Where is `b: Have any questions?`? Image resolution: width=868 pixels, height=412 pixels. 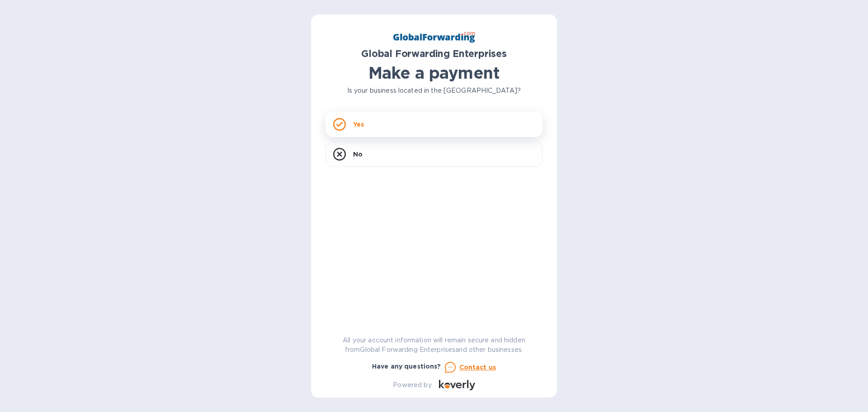 b: Have any questions? is located at coordinates (406, 366).